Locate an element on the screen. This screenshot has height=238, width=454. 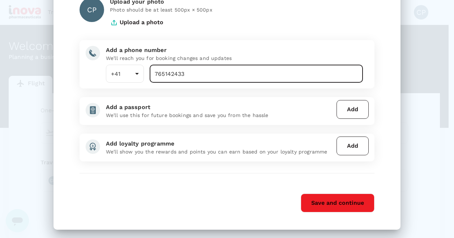
input: Your phone number is located at coordinates (256, 74).